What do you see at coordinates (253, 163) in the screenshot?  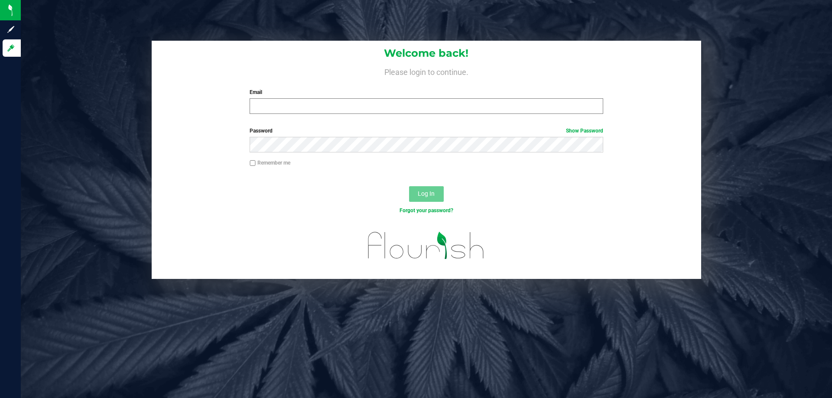 I see `input: Remember me` at bounding box center [253, 163].